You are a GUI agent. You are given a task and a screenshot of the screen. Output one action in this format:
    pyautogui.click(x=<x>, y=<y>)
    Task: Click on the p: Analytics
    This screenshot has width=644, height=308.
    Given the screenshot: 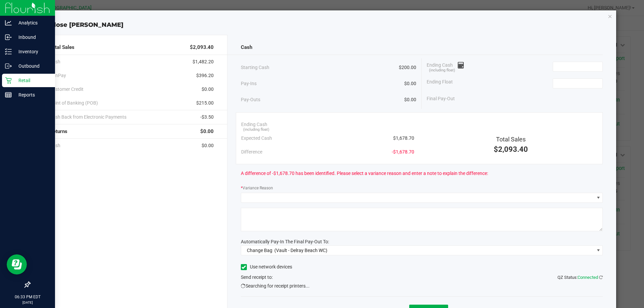 What is the action you would take?
    pyautogui.click(x=32, y=22)
    